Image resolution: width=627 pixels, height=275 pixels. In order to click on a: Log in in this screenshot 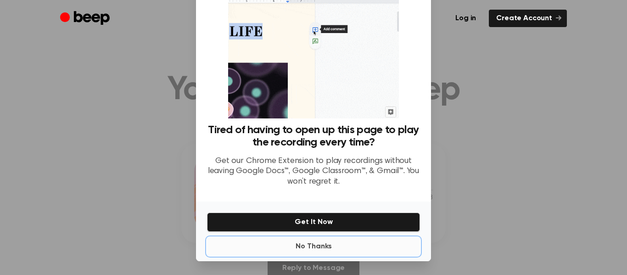, I will do `click(465, 18)`.